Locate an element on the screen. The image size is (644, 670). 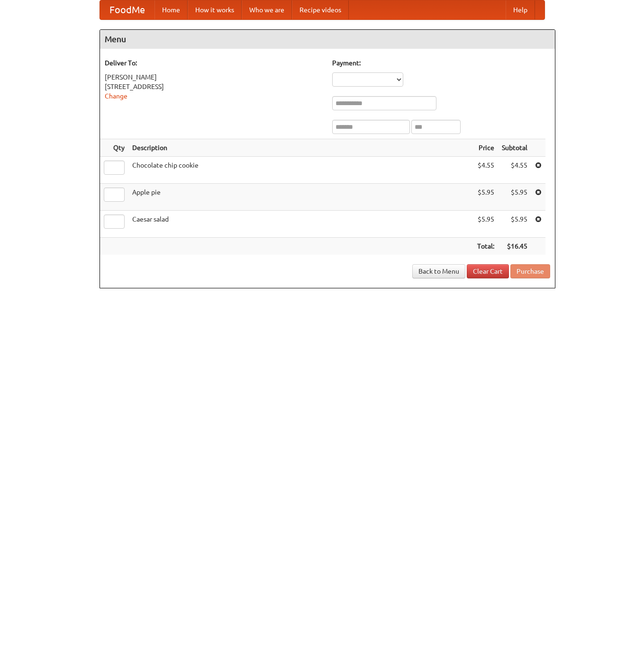
a: Help is located at coordinates (520, 10).